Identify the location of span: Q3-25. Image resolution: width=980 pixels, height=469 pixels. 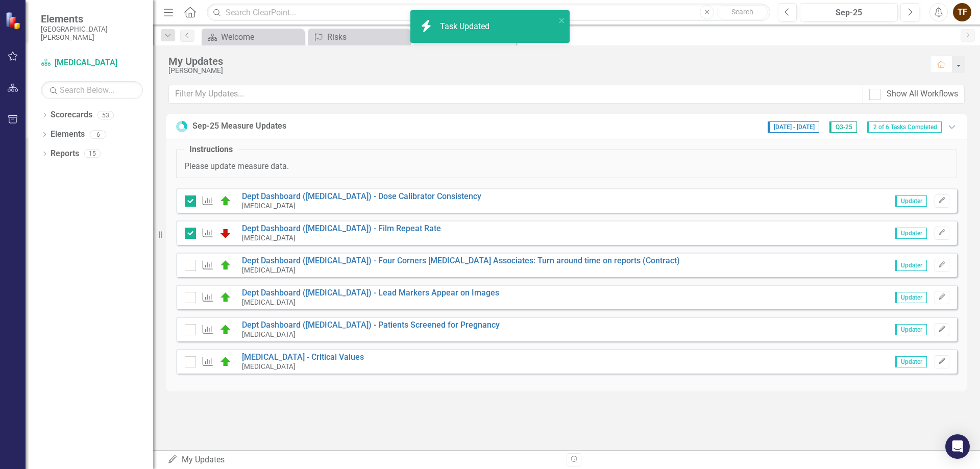
(843, 127).